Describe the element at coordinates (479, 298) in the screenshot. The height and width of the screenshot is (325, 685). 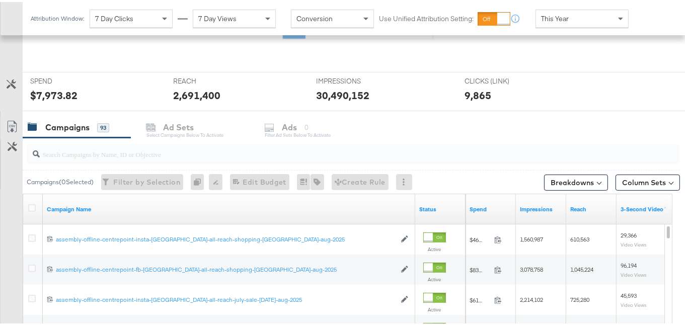
I see `span: $617.00` at that location.